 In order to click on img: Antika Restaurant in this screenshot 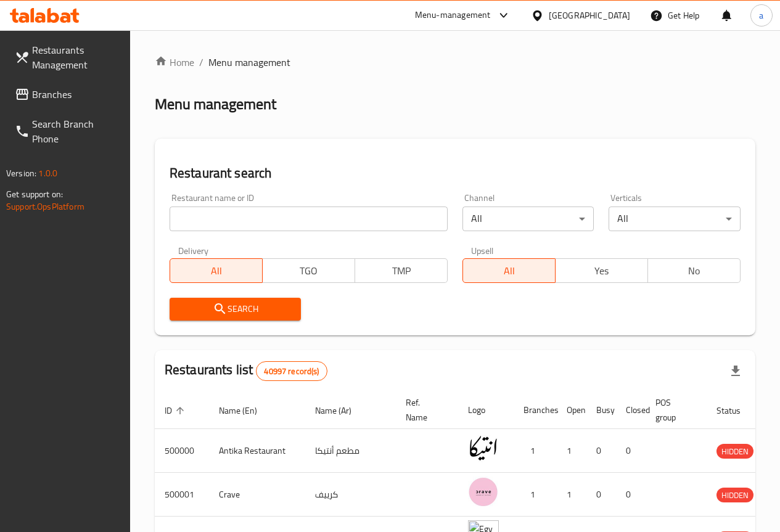, I will do `click(483, 448)`.